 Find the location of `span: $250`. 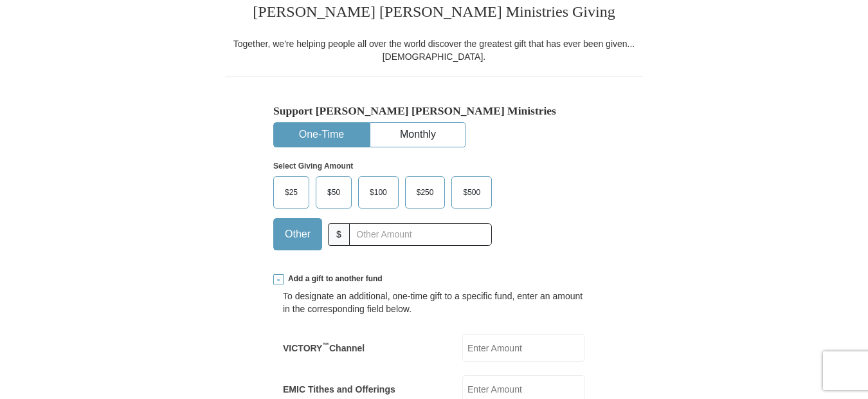

span: $250 is located at coordinates (425, 193).